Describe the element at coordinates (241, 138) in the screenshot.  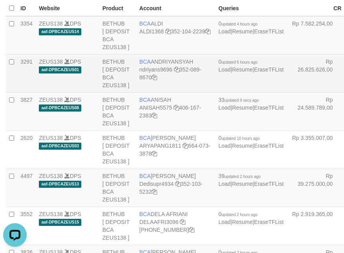
I see `span: updated 10 hours ago` at that location.